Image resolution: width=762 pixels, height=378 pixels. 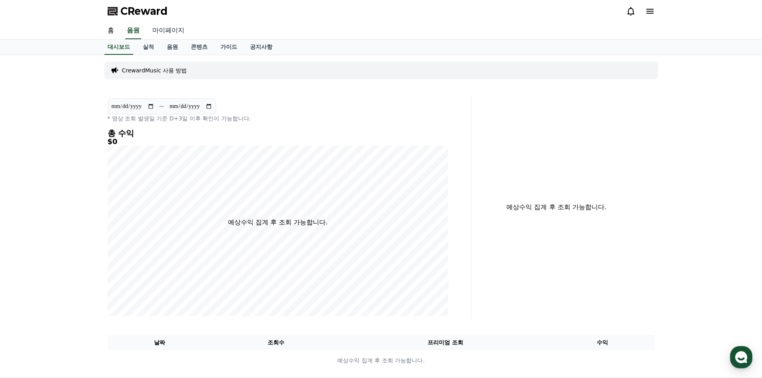 What do you see at coordinates (445, 342) in the screenshot?
I see `th: 프리미엄 조회` at bounding box center [445, 342].